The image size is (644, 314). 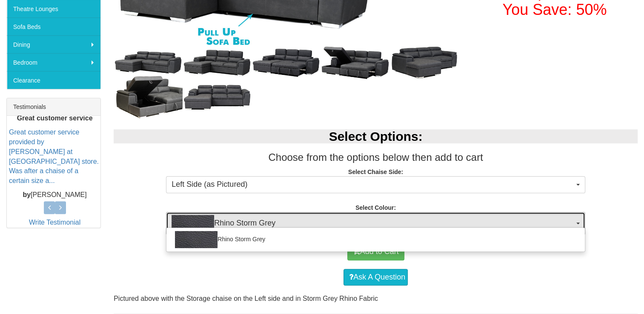 What do you see at coordinates (54, 62) in the screenshot?
I see `a: Bedroom` at bounding box center [54, 62].